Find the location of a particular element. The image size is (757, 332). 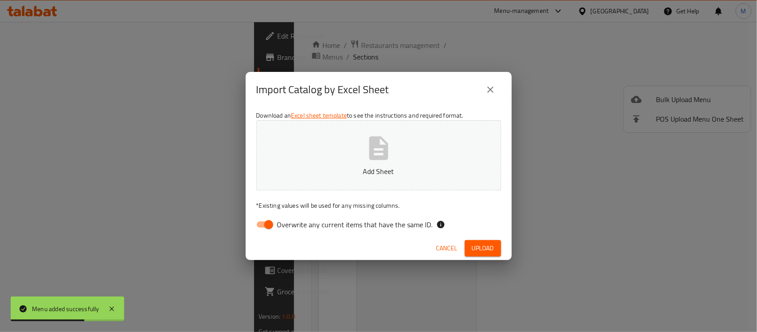

button: Upload is located at coordinates (483, 248).